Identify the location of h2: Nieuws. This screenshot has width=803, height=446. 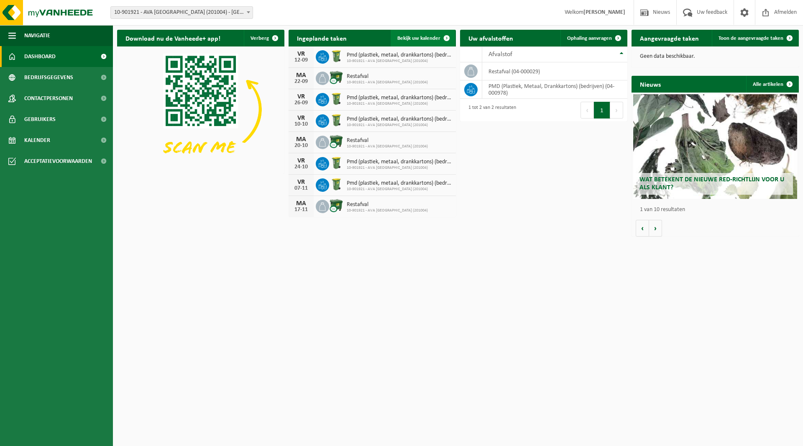
(651, 84).